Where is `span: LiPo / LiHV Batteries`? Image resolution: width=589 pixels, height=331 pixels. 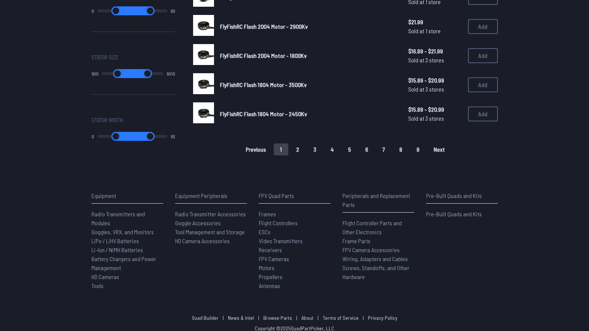 span: LiPo / LiHV Batteries is located at coordinates (115, 240).